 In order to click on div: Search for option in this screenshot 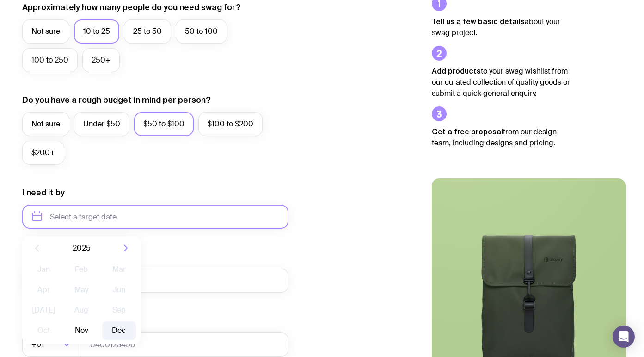, I will do `click(52, 345)`.